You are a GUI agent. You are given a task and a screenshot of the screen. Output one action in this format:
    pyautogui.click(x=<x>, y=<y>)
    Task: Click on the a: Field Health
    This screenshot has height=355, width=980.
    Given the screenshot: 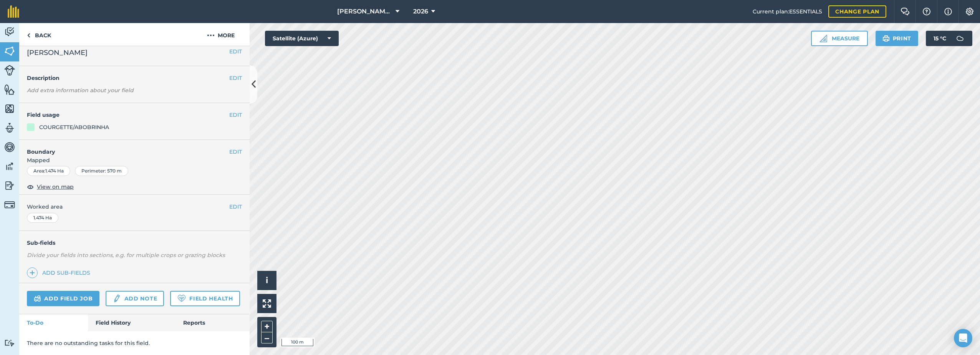 What is the action you would take?
    pyautogui.click(x=205, y=298)
    